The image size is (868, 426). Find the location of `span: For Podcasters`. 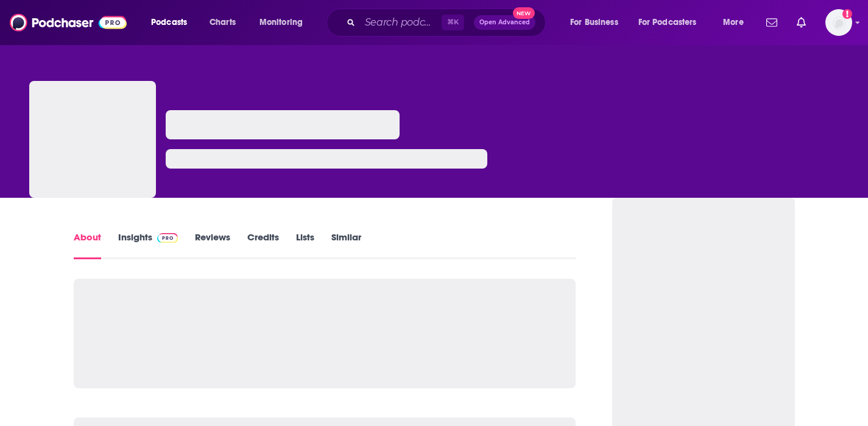

span: For Podcasters is located at coordinates (668, 23).